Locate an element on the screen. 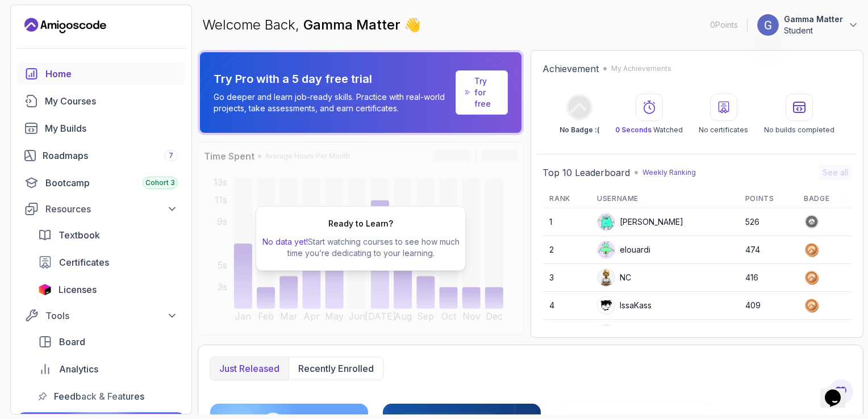 Image resolution: width=868 pixels, height=419 pixels. p: Go deeper and learn job-ready skills. Practice with real-world projects, take assessments, and ea... is located at coordinates (332, 103).